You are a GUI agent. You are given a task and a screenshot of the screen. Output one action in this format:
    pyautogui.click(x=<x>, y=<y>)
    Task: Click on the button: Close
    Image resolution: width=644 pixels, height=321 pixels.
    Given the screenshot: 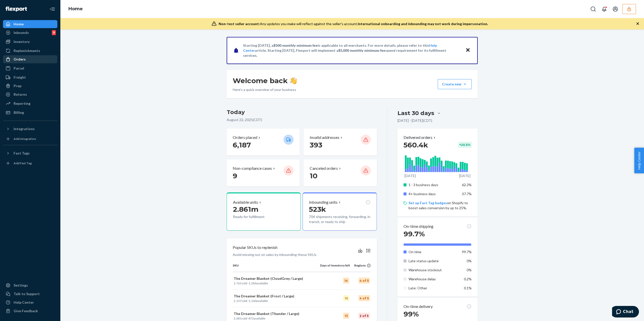 What is the action you would take?
    pyautogui.click(x=468, y=51)
    